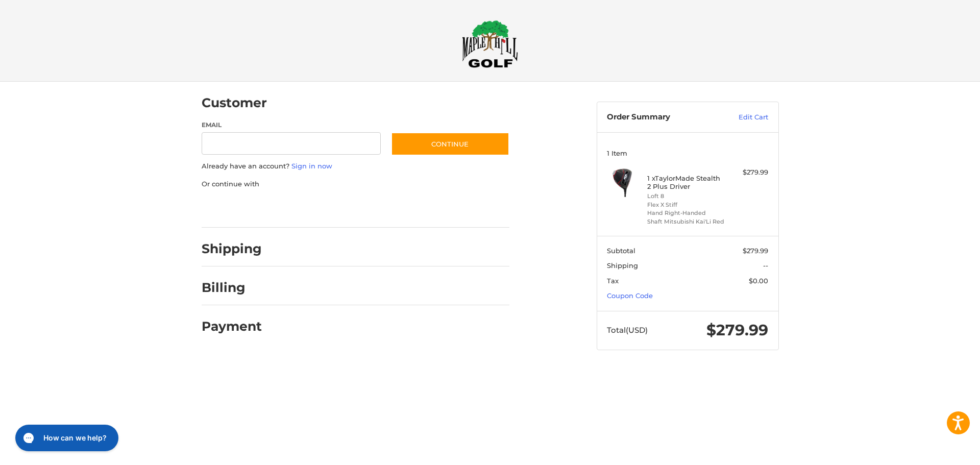  Describe the element at coordinates (686, 213) in the screenshot. I see `li: Hand Right-Handed` at that location.